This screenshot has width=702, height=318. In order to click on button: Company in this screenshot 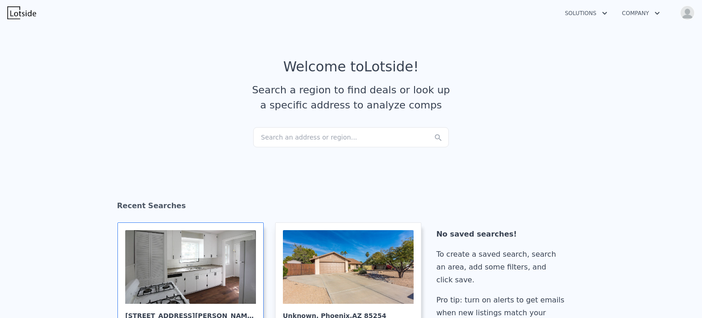, I will do `click(641, 13)`.